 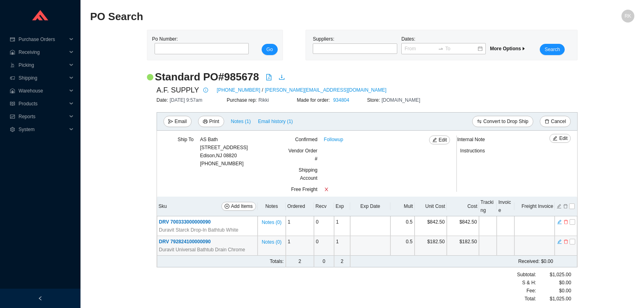 What do you see at coordinates (479, 122) in the screenshot?
I see `span: swap` at bounding box center [479, 122].